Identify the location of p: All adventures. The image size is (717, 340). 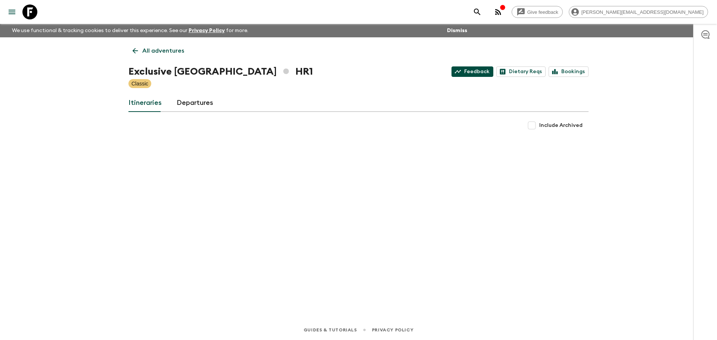
(163, 51).